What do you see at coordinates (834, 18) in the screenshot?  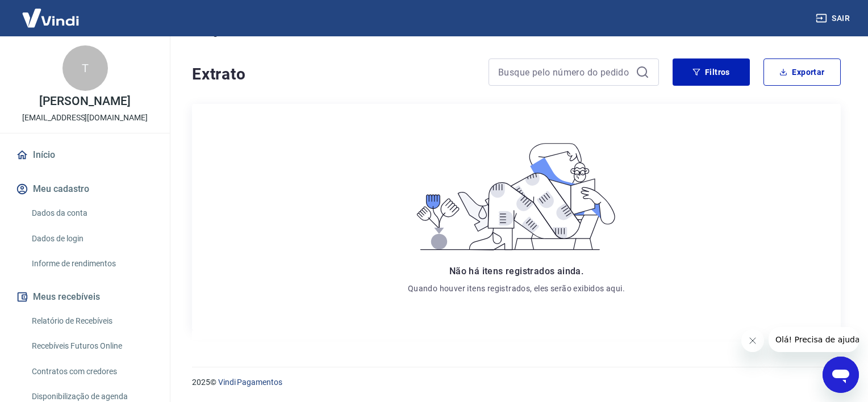 I see `button: Sair` at bounding box center [834, 18].